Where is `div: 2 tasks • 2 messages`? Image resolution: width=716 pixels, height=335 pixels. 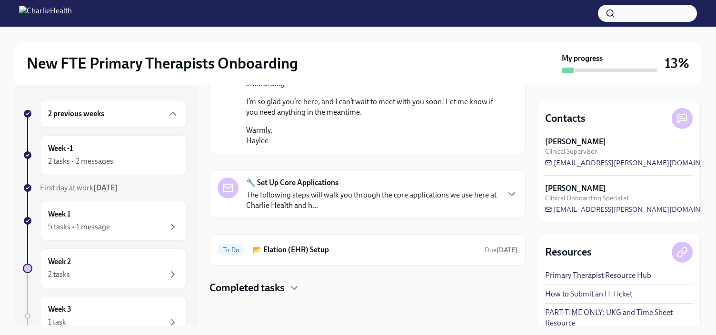
div: 2 tasks • 2 messages is located at coordinates (80, 161).